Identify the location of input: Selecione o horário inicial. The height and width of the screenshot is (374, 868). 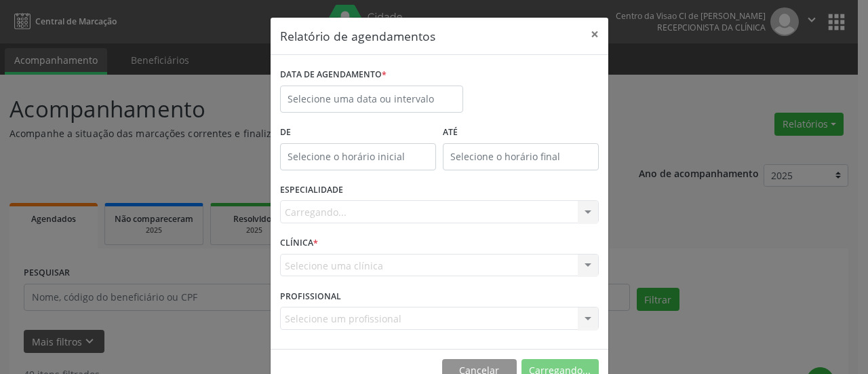
(359, 157).